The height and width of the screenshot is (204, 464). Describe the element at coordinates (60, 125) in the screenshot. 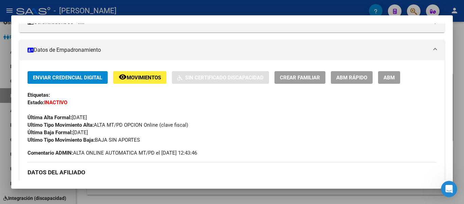

I see `strong: Ultimo Tipo Movimiento Alta:` at that location.